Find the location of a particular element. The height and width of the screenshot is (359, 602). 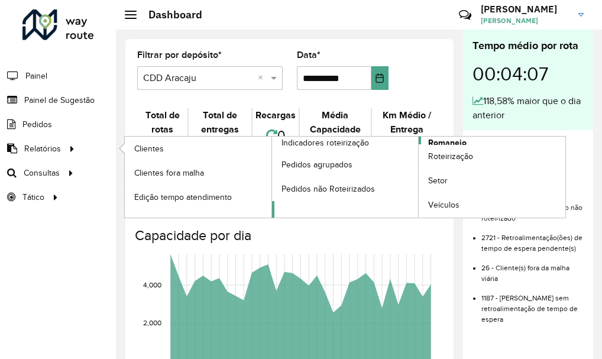

span: Edição tempo atendimento is located at coordinates (183, 197).